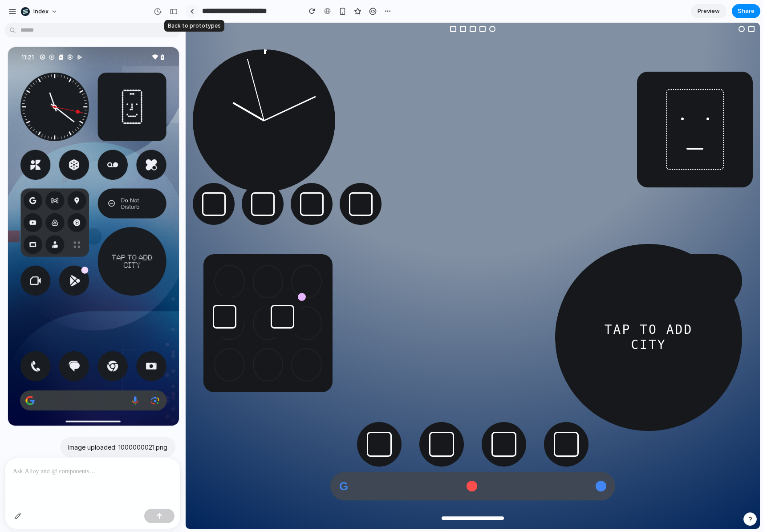 Image resolution: width=763 pixels, height=532 pixels. Describe the element at coordinates (118, 447) in the screenshot. I see `p: Image uploaded: 1000000021.png` at that location.